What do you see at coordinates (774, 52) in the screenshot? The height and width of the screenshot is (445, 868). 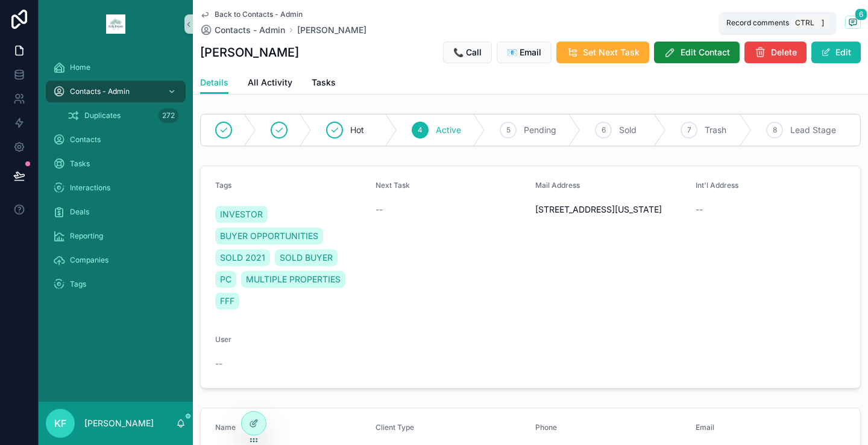 I see `button: Delete` at bounding box center [774, 52].